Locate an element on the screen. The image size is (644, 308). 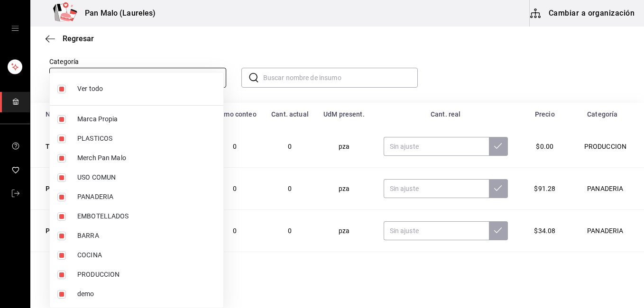
span: BARRA is located at coordinates (147, 235).